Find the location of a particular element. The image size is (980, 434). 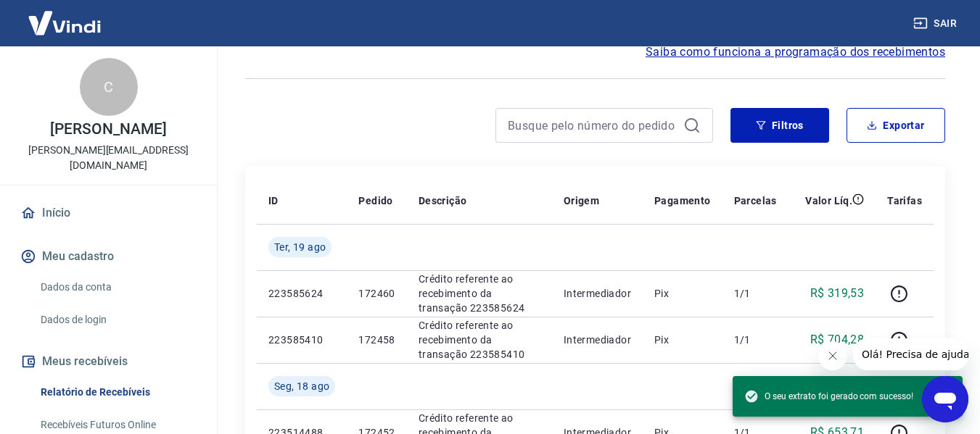

button: Meus recebíveis is located at coordinates (108, 362).